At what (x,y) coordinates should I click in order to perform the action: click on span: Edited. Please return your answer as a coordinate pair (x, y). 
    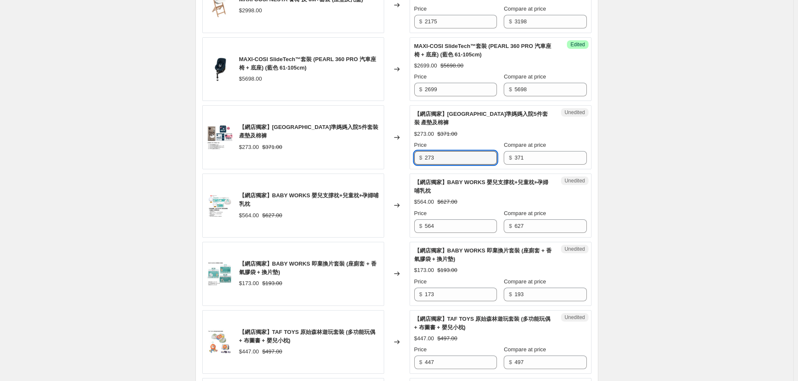
    Looking at the image, I should click on (577, 44).